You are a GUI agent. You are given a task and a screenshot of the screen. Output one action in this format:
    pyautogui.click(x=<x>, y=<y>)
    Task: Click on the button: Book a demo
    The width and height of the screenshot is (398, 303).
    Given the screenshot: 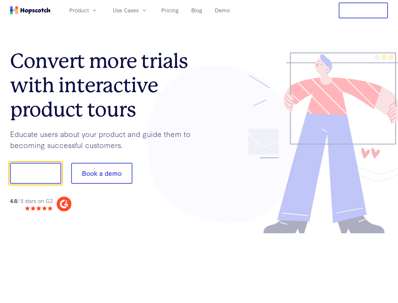 What is the action you would take?
    pyautogui.click(x=102, y=173)
    